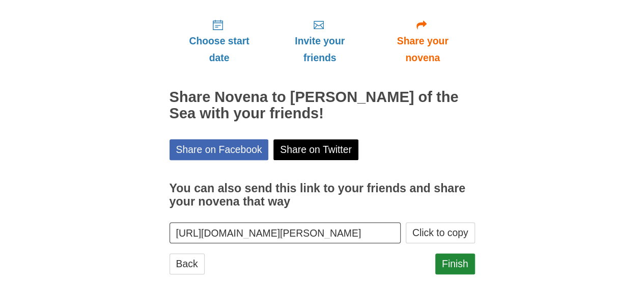  I want to click on h3: You can also send this link to your friends and share your novena that way, so click(322, 195).